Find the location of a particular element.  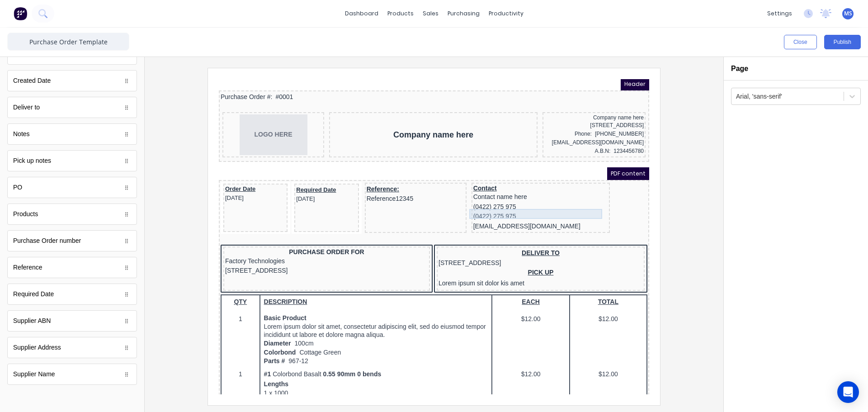

div: PICK UPLorem ipsum sit dolor kis amet is located at coordinates (322, 199).